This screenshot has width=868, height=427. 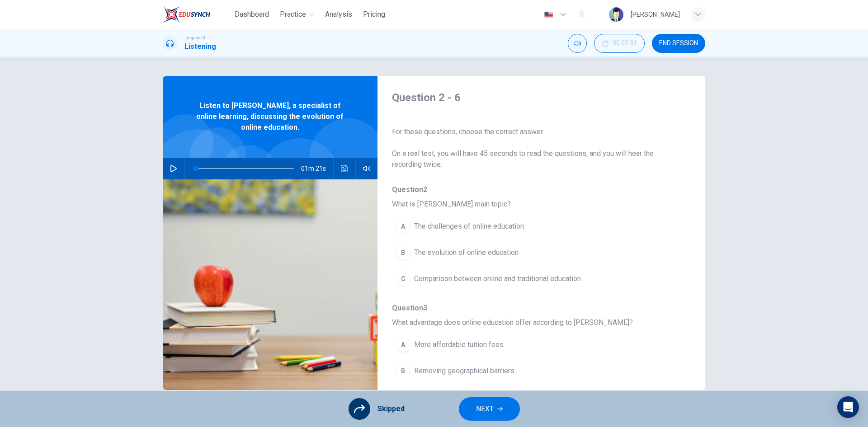 I want to click on button: Dashboard, so click(x=252, y=14).